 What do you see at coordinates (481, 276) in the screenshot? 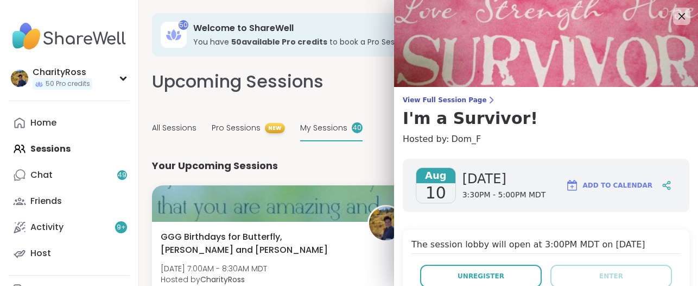
I see `span: Unregister` at bounding box center [481, 276].